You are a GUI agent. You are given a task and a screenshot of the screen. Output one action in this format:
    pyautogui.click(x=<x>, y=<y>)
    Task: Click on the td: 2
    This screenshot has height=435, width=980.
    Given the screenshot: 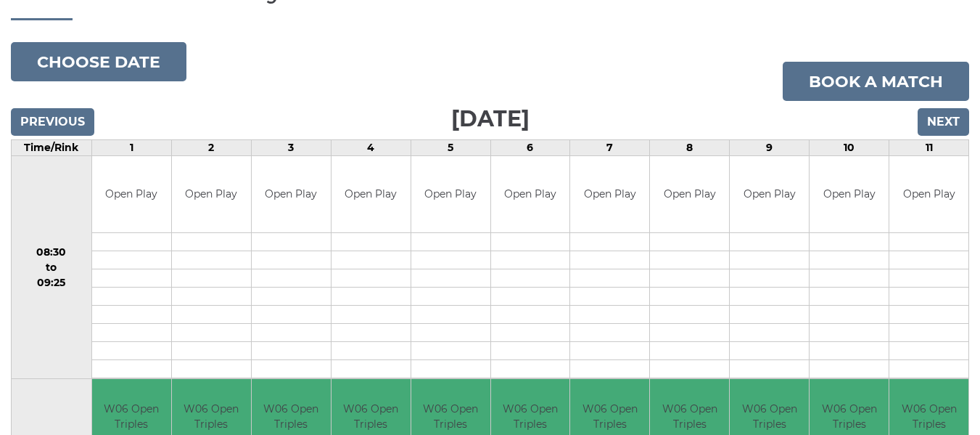 What is the action you would take?
    pyautogui.click(x=211, y=148)
    